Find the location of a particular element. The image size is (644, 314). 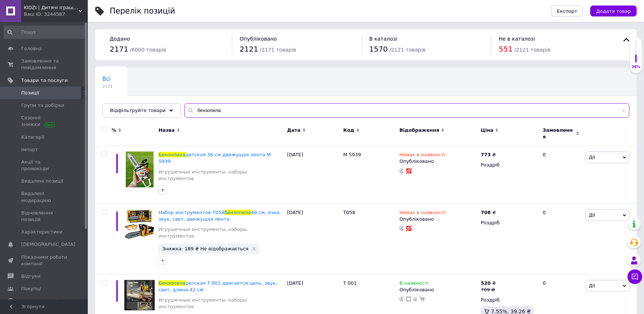

span: 2121 is located at coordinates (249, 49).